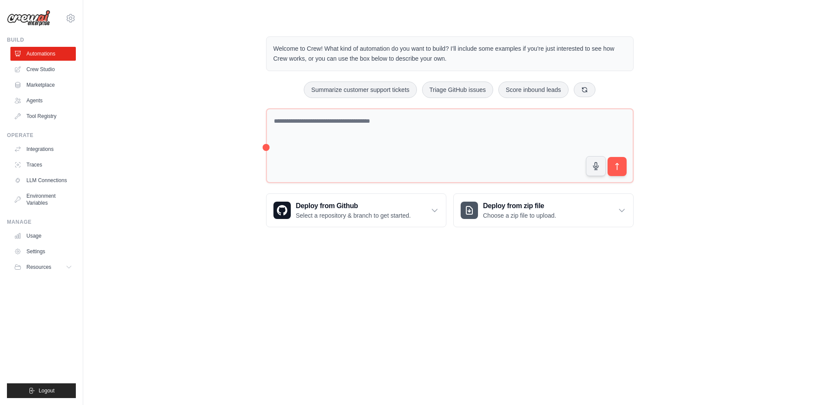 Image resolution: width=816 pixels, height=405 pixels. What do you see at coordinates (43, 165) in the screenshot?
I see `a: Traces` at bounding box center [43, 165].